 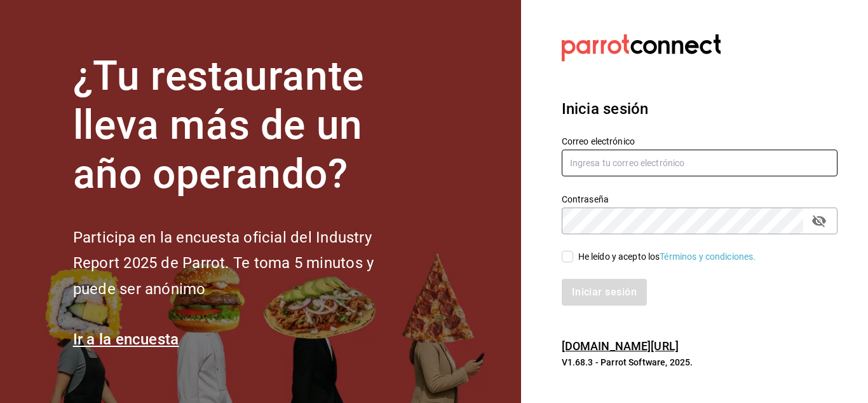 What do you see at coordinates (244, 125) in the screenshot?
I see `h1: ¿Tu restaurante lleva más de un año operando?` at bounding box center [244, 125].